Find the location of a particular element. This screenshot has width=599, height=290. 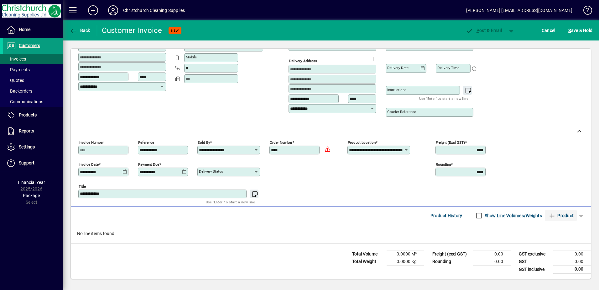

mat-label: Payment due is located at coordinates (149, 164).